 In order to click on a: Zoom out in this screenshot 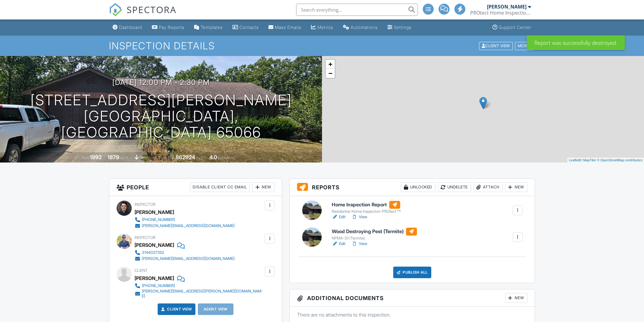, I will do `click(330, 73)`.